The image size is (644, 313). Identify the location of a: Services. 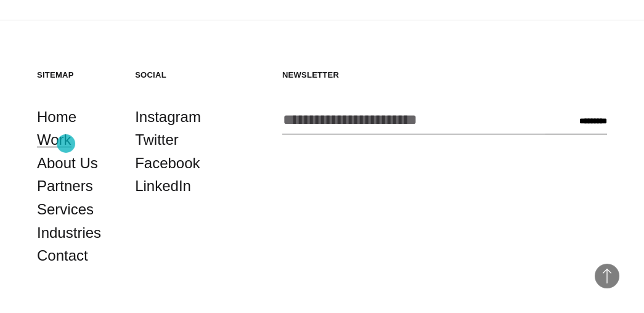
(65, 209).